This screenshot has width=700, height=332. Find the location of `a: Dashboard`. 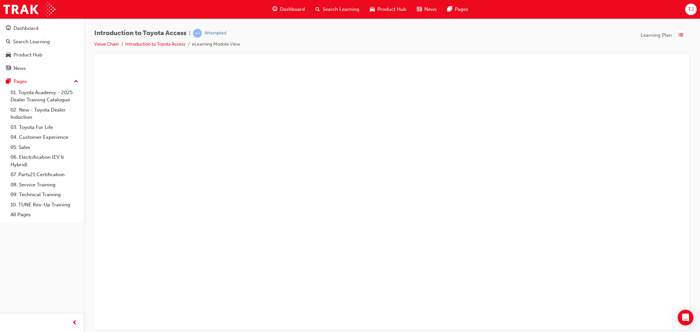

a: Dashboard is located at coordinates (42, 28).